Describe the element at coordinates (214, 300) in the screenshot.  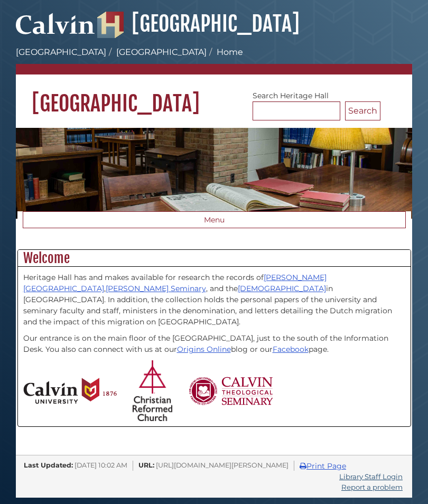
I see `p: Heritage Hall has and makes available for research the records of , , and the in [GEOGRAPHIC_DATA...` at that location.